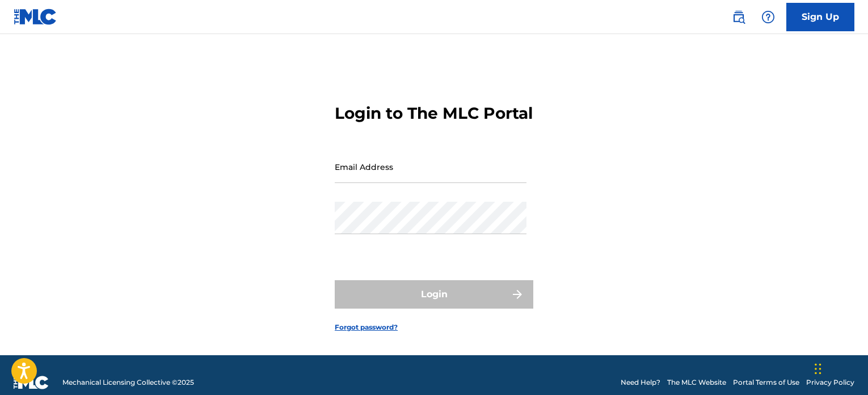  What do you see at coordinates (35, 16) in the screenshot?
I see `img: MLC Logo` at bounding box center [35, 16].